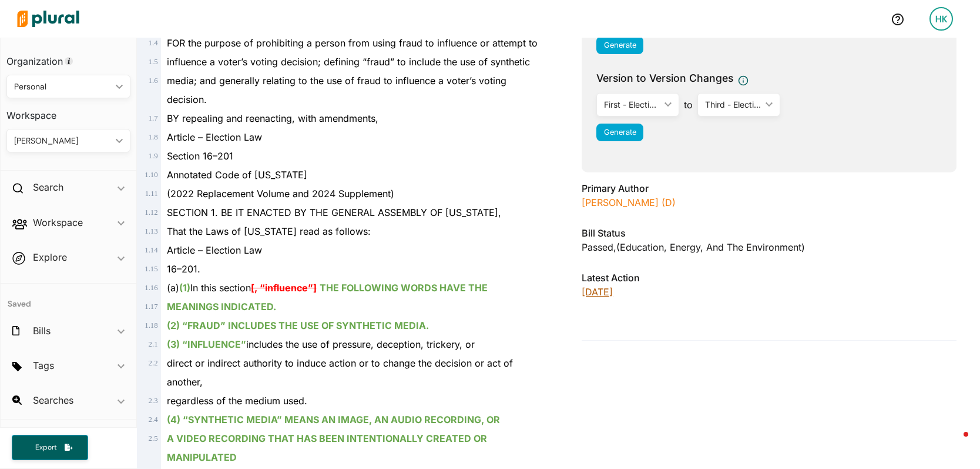  Describe the element at coordinates (154, 81) in the screenshot. I see `span: 1 . 6` at that location.